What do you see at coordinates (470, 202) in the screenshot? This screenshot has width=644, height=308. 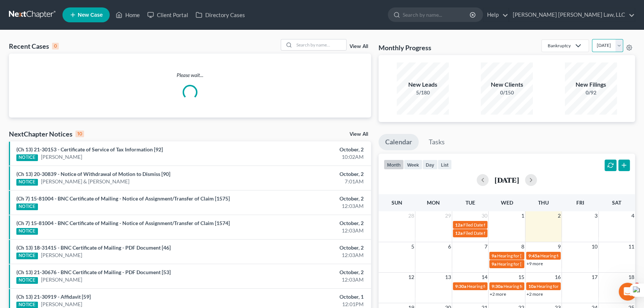 I see `span: Tue` at bounding box center [470, 202].